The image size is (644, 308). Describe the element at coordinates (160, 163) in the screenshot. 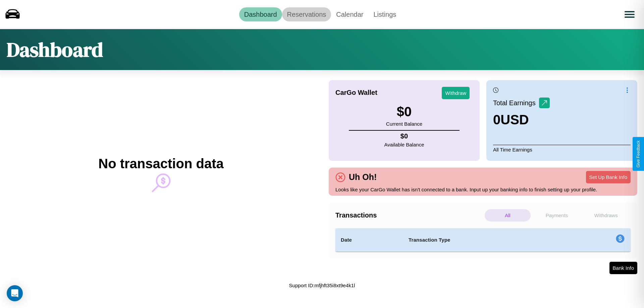

I see `h2: No transaction data` at that location.